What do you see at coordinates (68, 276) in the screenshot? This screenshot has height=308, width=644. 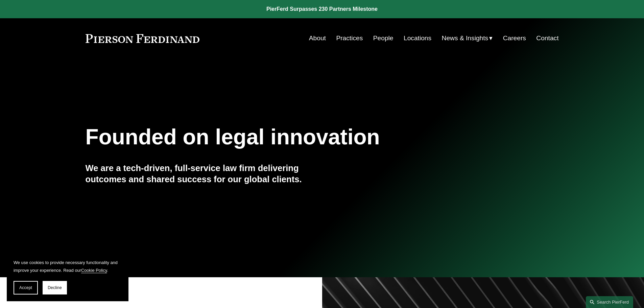 I see `section: Cookie banner` at bounding box center [68, 276].